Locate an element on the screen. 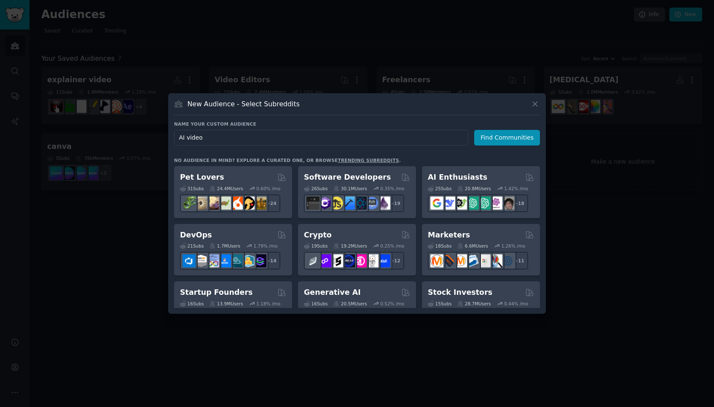  img: Docker_DevOps is located at coordinates (212, 261).